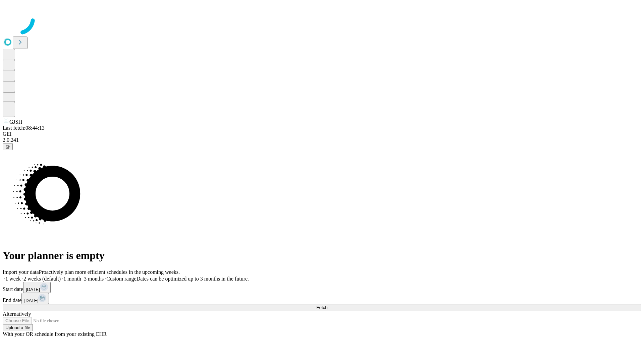 The width and height of the screenshot is (644, 362). Describe the element at coordinates (18, 328) in the screenshot. I see `button: Upload a file` at that location.